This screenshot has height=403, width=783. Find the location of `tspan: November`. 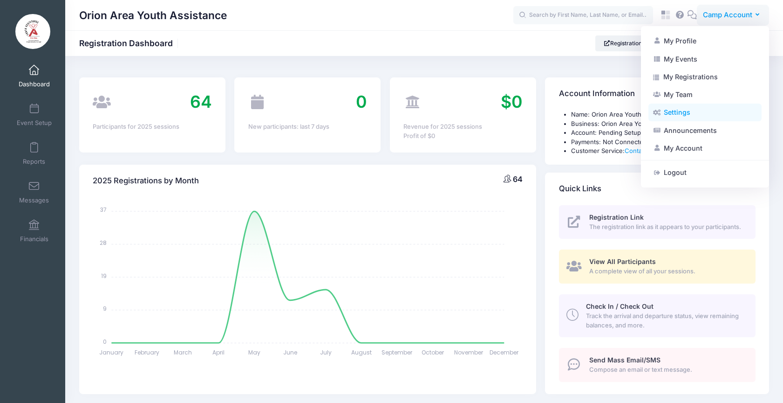

tspan: November is located at coordinates (469, 352).